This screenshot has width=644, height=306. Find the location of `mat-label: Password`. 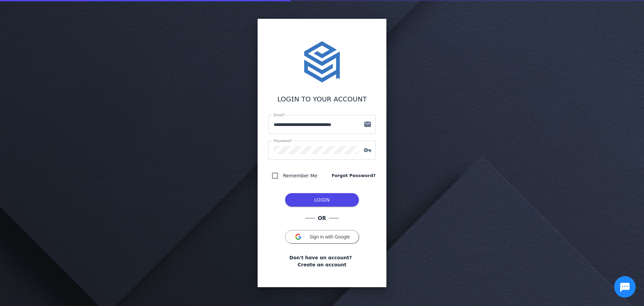

mat-label: Password is located at coordinates (282, 141).